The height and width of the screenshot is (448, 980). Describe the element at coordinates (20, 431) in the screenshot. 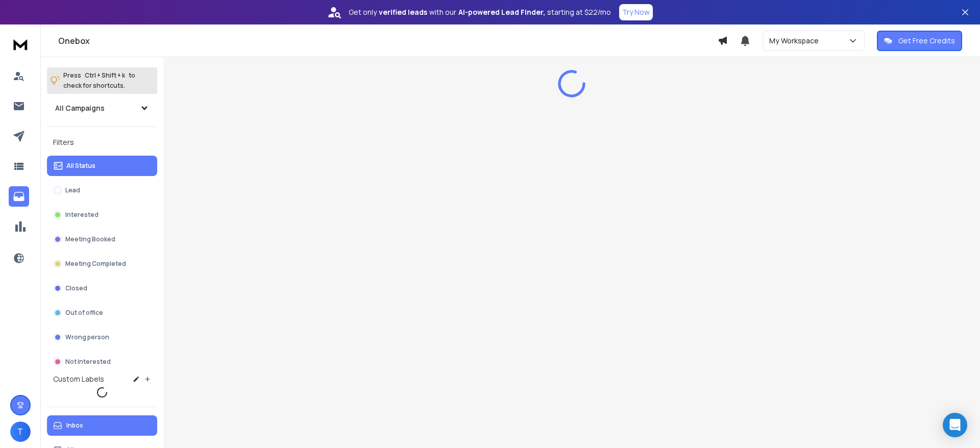

I see `button: T` at that location.